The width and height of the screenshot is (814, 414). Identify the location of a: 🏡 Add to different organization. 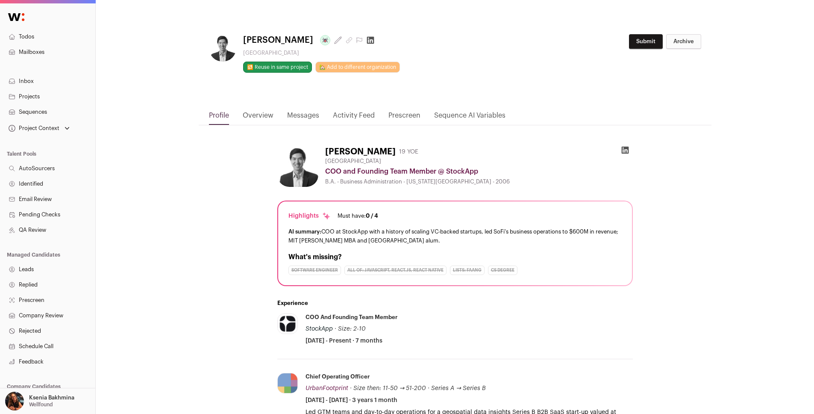
(358, 67).